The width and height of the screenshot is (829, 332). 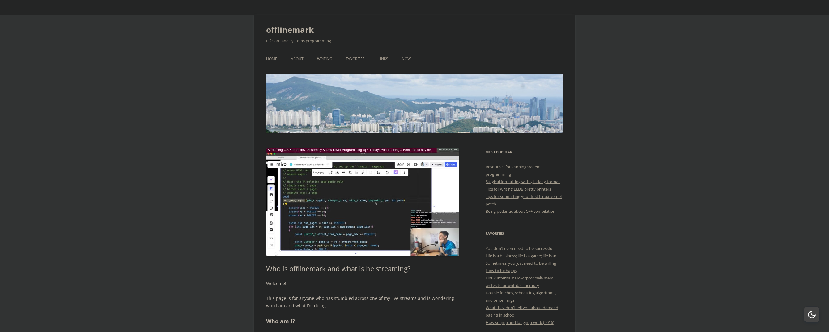 I want to click on p: Welcome!, so click(x=363, y=284).